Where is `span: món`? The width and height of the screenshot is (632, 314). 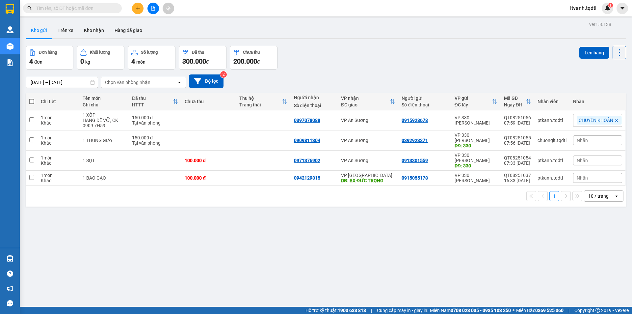 span: món is located at coordinates (141, 62).